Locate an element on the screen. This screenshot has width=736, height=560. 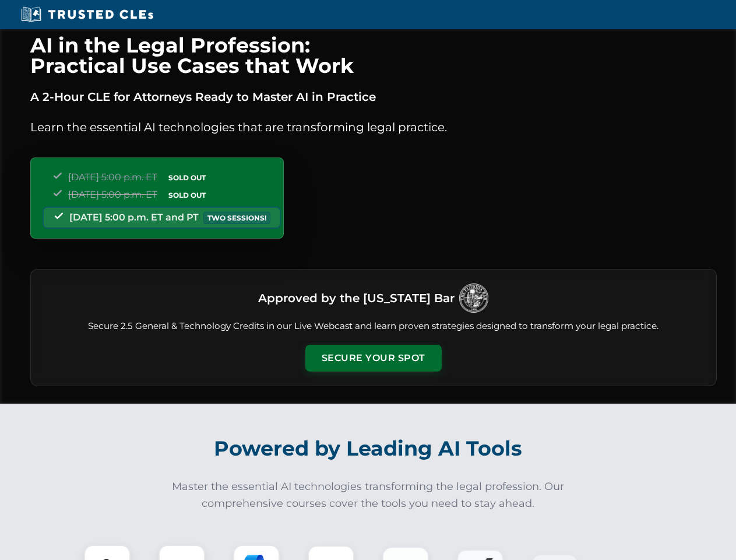
p: Learn the essential AI technologies that are transforming legal practice. is located at coordinates (374, 127).